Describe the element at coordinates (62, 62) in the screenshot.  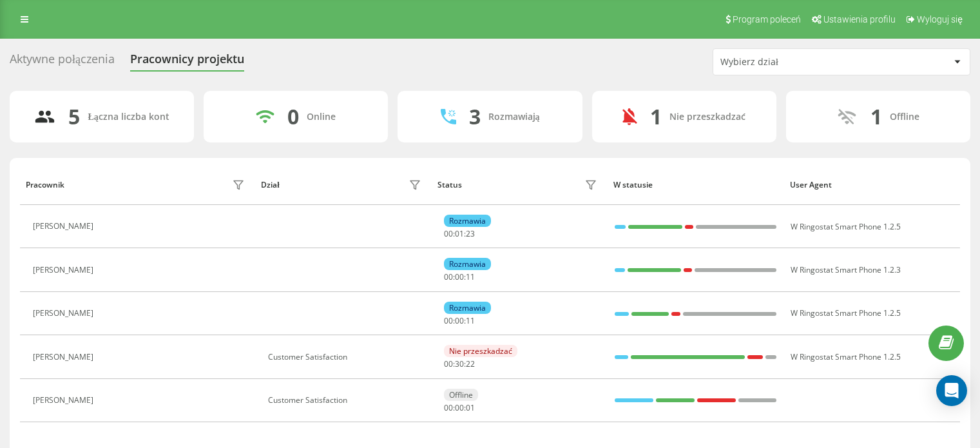
I see `div: Aktywne połączenia` at that location.